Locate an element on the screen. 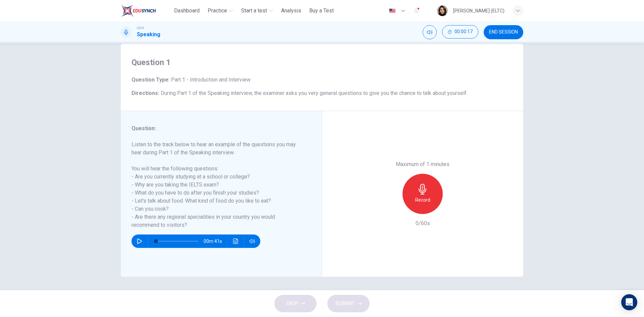 Image resolution: width=644 pixels, height=317 pixels. h6: 0/60s is located at coordinates (423, 223).